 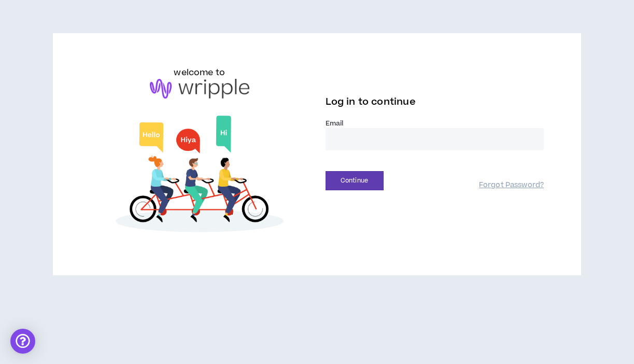 What do you see at coordinates (23, 341) in the screenshot?
I see `div: Open Intercom Messenger` at bounding box center [23, 341].